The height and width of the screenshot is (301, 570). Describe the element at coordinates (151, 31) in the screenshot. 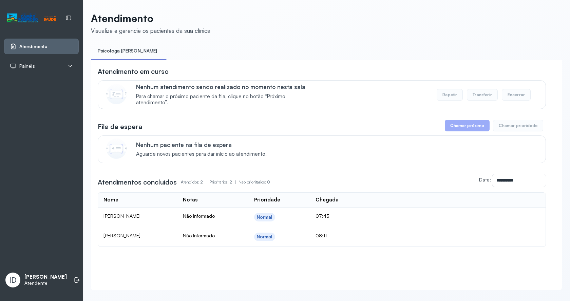

I see `div: Visualize e gerencie os pacientes da sua clínica` at that location.